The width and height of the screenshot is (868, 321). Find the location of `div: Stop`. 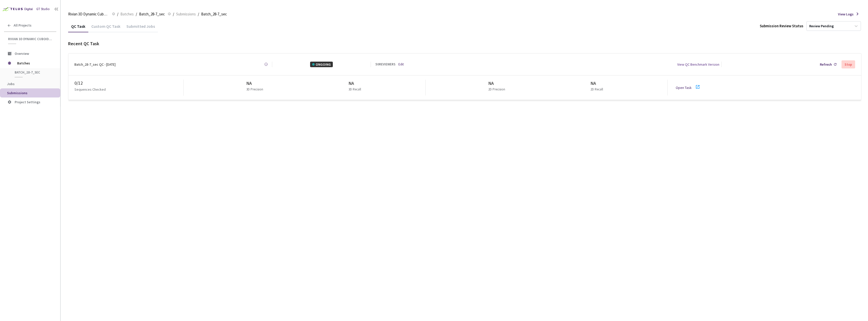

div: Stop is located at coordinates (849, 65).